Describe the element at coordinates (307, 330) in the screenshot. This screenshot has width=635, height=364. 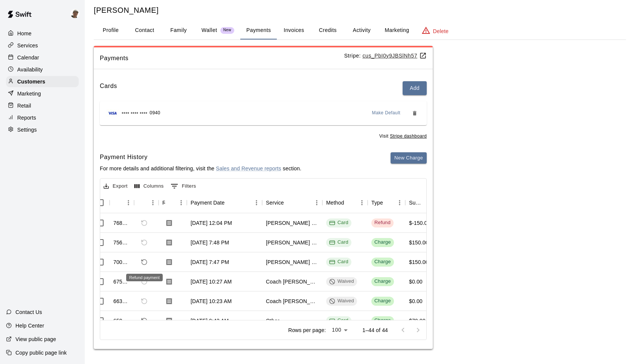
I see `p: Rows per page:` at that location.